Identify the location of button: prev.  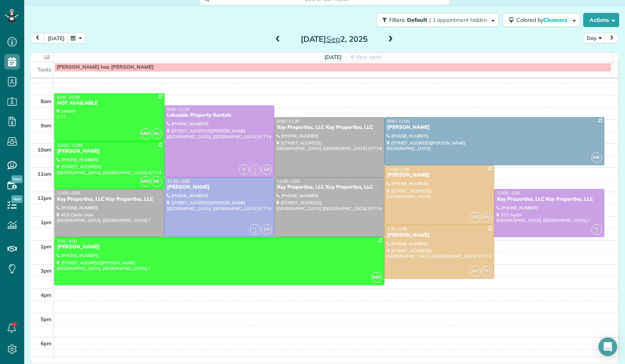
(37, 38).